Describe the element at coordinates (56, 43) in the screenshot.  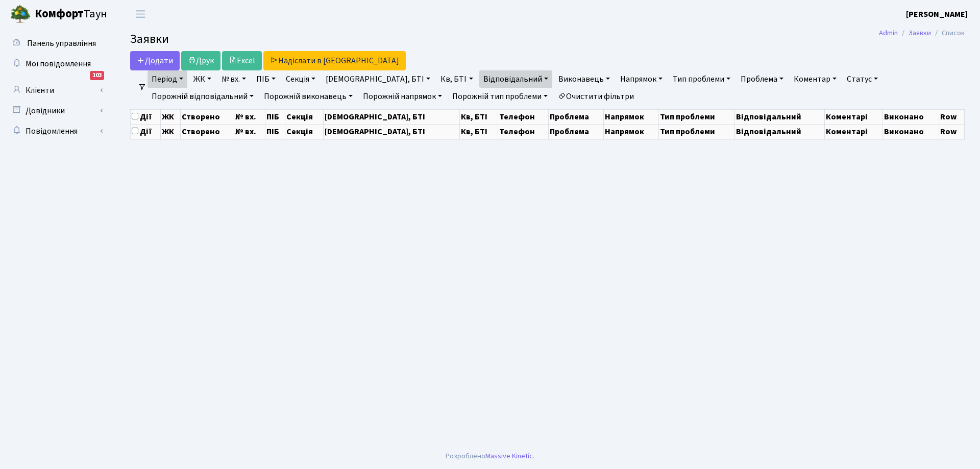
I see `a: Панель управління` at that location.